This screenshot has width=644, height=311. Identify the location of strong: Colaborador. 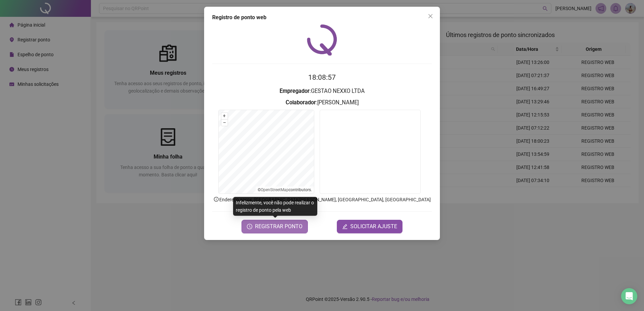
(301, 102).